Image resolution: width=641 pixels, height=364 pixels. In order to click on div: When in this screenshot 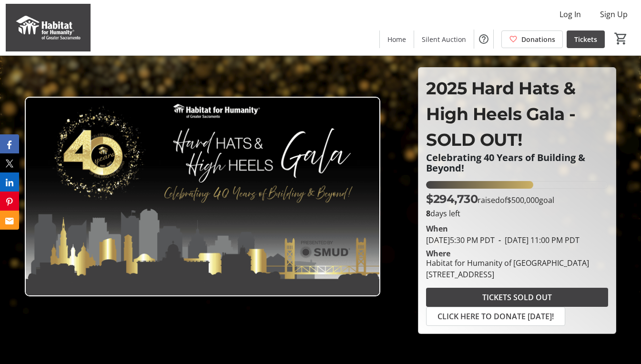, I will do `click(437, 229)`.